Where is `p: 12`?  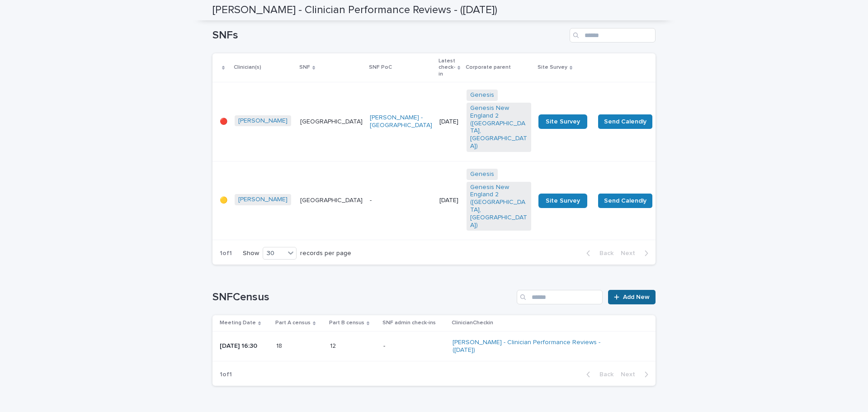 p: 12 is located at coordinates (334, 345).